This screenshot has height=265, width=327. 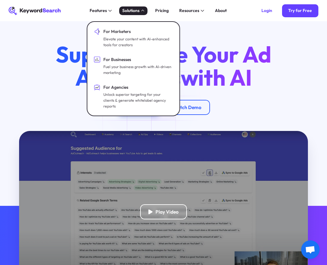 I want to click on a: About, so click(x=221, y=11).